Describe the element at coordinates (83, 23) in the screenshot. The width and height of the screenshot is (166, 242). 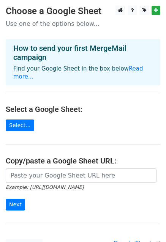
I see `p: Use one of the options below...` at that location.